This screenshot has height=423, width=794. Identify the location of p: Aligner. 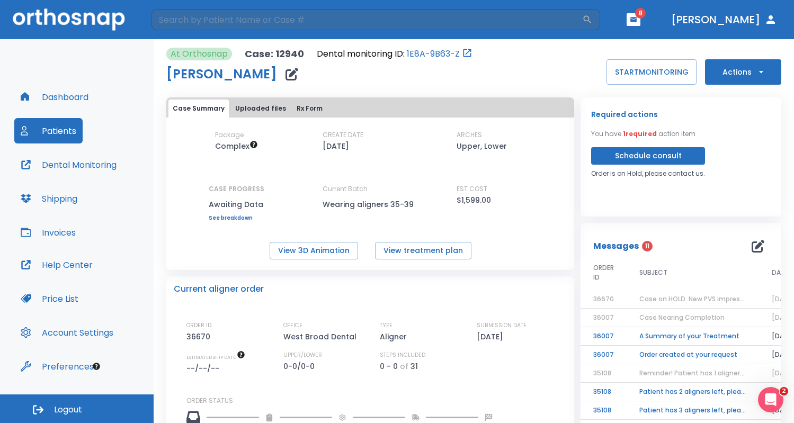
(395, 337).